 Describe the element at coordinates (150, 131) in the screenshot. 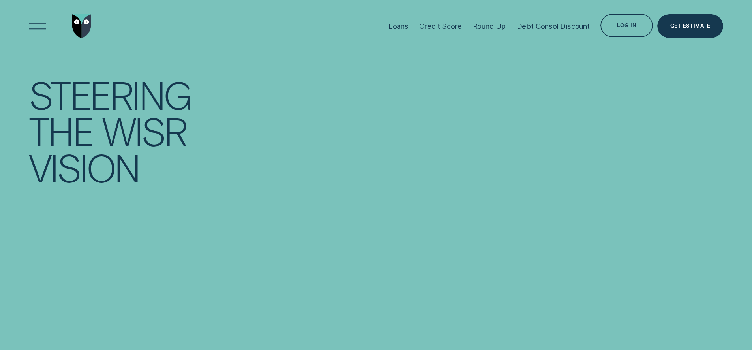

I see `div: Steering the Wisr vision` at that location.